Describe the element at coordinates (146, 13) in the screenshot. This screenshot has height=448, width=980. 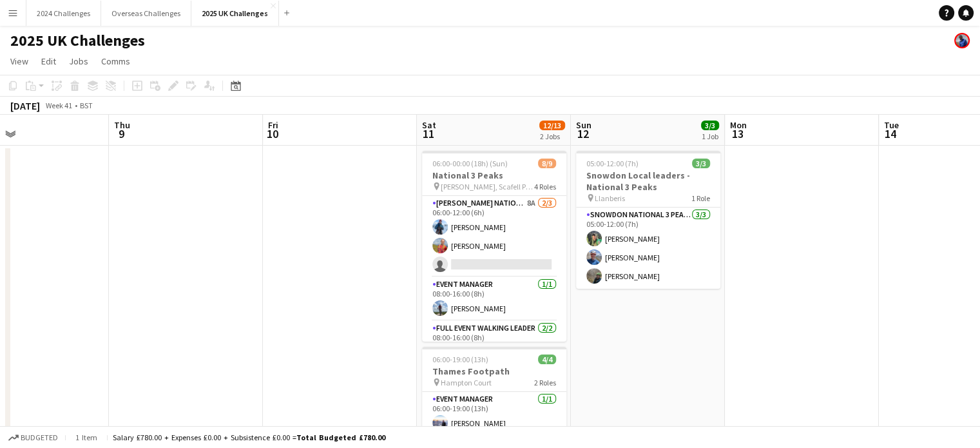
I see `button: Overseas Challenges` at that location.